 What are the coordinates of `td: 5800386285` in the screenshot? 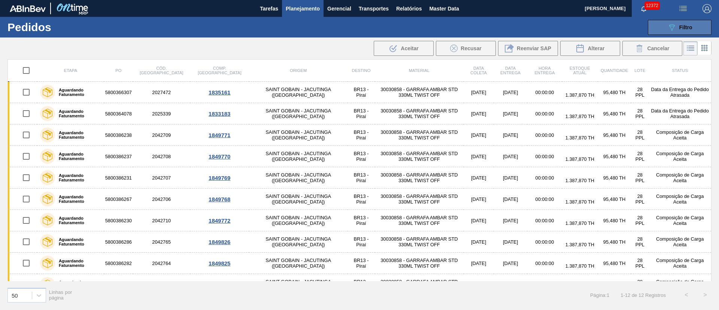 It's located at (118, 284).